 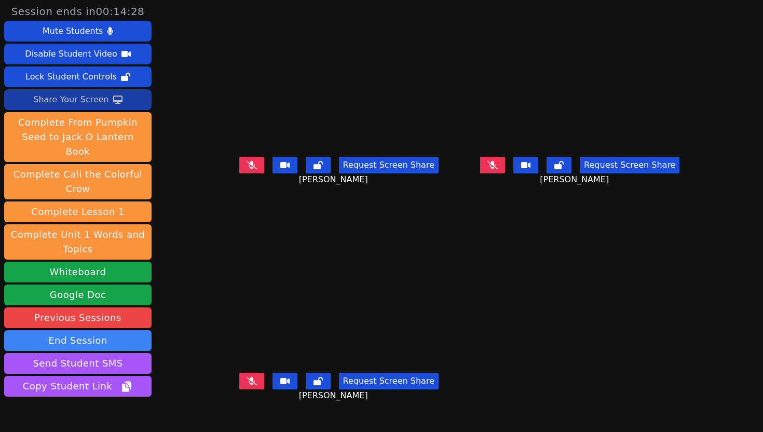 What do you see at coordinates (78, 31) in the screenshot?
I see `button: Mute Students` at bounding box center [78, 31].